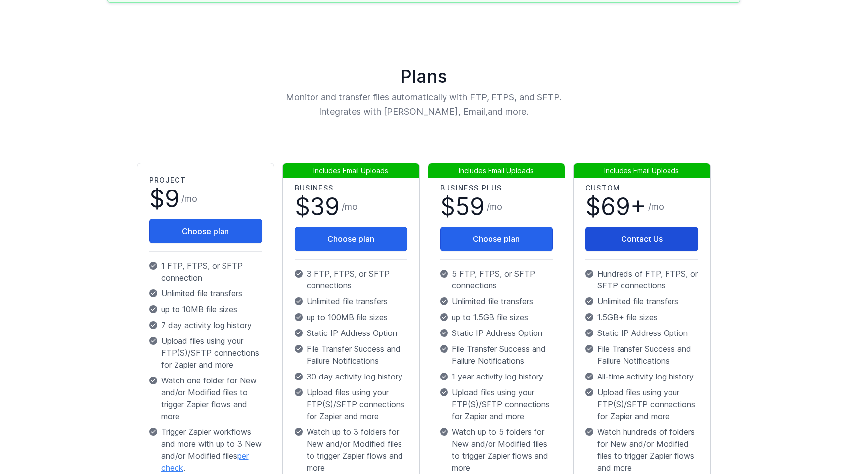 Image resolution: width=847 pixels, height=474 pixels. What do you see at coordinates (642, 450) in the screenshot?
I see `p: Watch hundreds of folders for New and/or Modified files to trigger Zapier flows and more` at bounding box center [642, 450].